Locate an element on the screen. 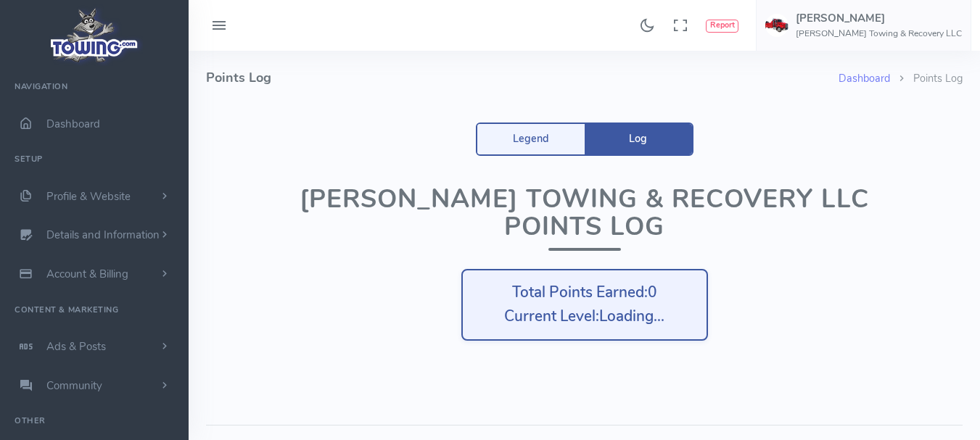  span: Dashboard is located at coordinates (73, 124).